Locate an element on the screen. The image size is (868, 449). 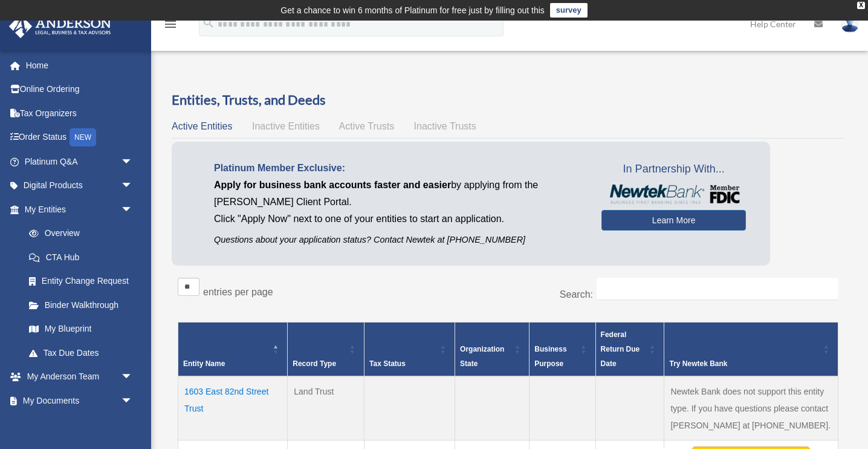
div: Get a chance to win 6 months of Platinum for free just by filling out this is located at coordinates (412, 10).